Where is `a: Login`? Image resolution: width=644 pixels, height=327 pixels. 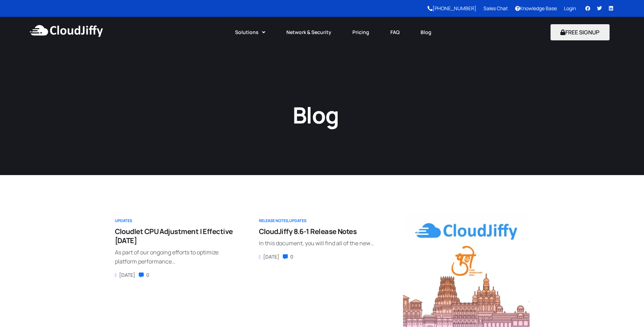
a: Login is located at coordinates (570, 8).